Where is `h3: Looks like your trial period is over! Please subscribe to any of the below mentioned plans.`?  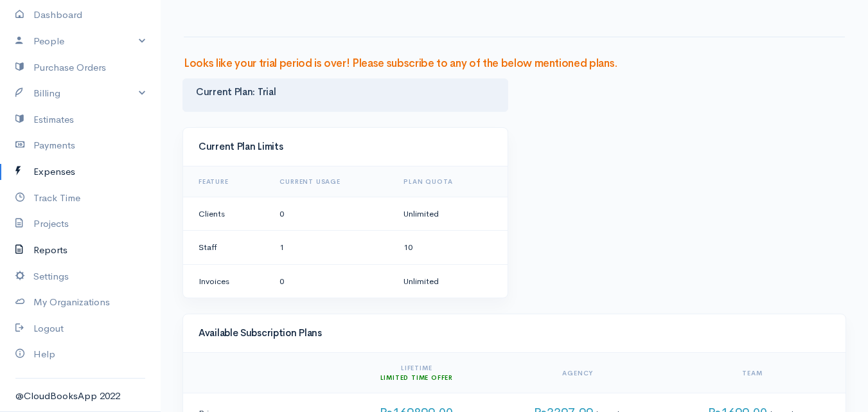 h3: Looks like your trial period is over! Please subscribe to any of the below mentioned plans. is located at coordinates (514, 63).